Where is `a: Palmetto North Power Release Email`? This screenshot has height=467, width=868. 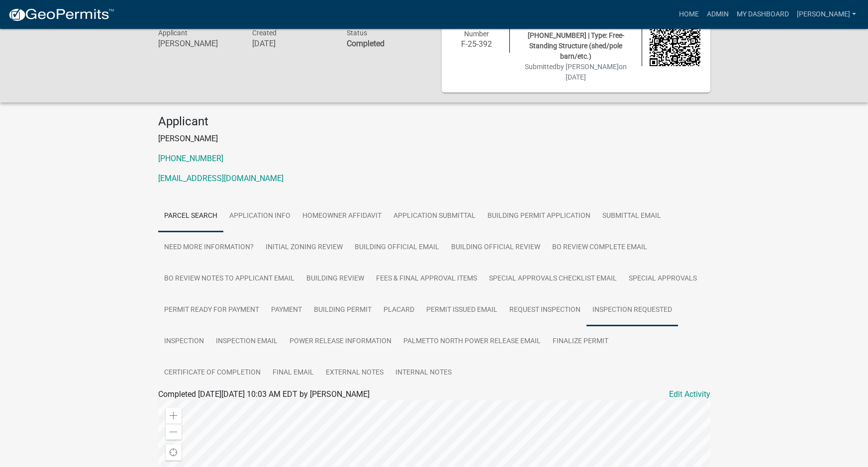 a: Palmetto North Power Release Email is located at coordinates (472, 342).